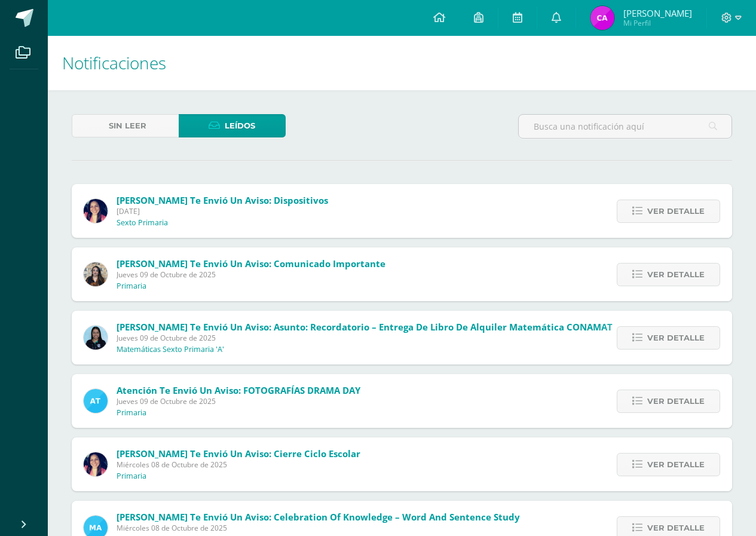 Image resolution: width=756 pixels, height=536 pixels. What do you see at coordinates (114, 62) in the screenshot?
I see `span: Notificaciones` at bounding box center [114, 62].